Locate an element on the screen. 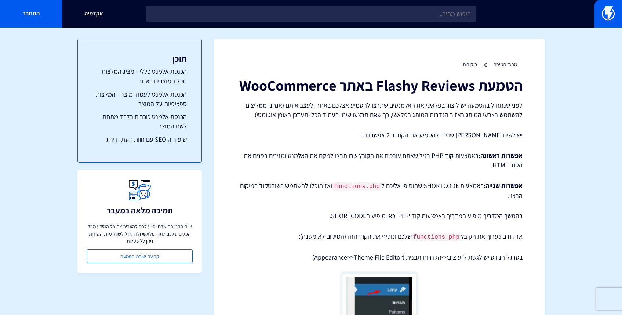  p: בהמשך המדריך מופיע המדריך באמצעות קוד PHP וכאן מופיע הSHORTCODE. is located at coordinates (380, 216).